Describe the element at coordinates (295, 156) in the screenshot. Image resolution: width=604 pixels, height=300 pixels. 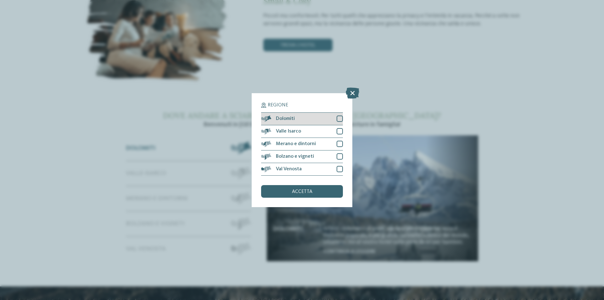
I see `span: Bolzano e vigneti` at that location.